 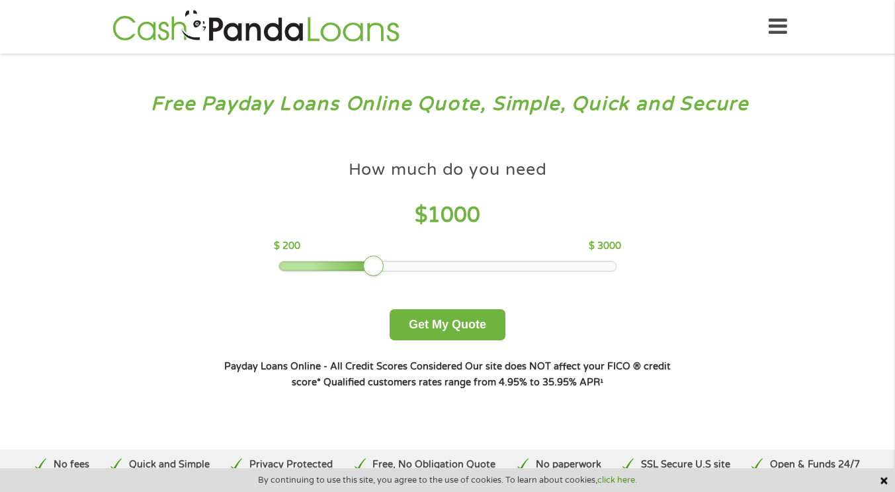 I want to click on p: $ 200, so click(x=287, y=246).